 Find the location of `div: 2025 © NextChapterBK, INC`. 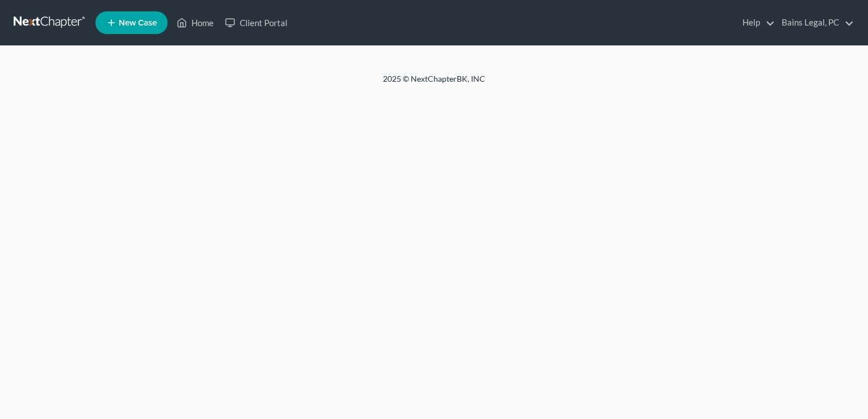

div: 2025 © NextChapterBK, INC is located at coordinates (434, 83).